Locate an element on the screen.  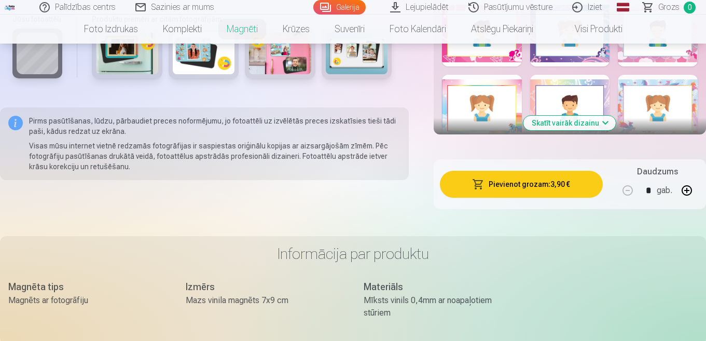
p: Visas mūsu internet vietnē redzamās fotogrāfijas ir saspiestas oriģinālu kopijas ar aizsargājošām... is located at coordinates (215, 156).